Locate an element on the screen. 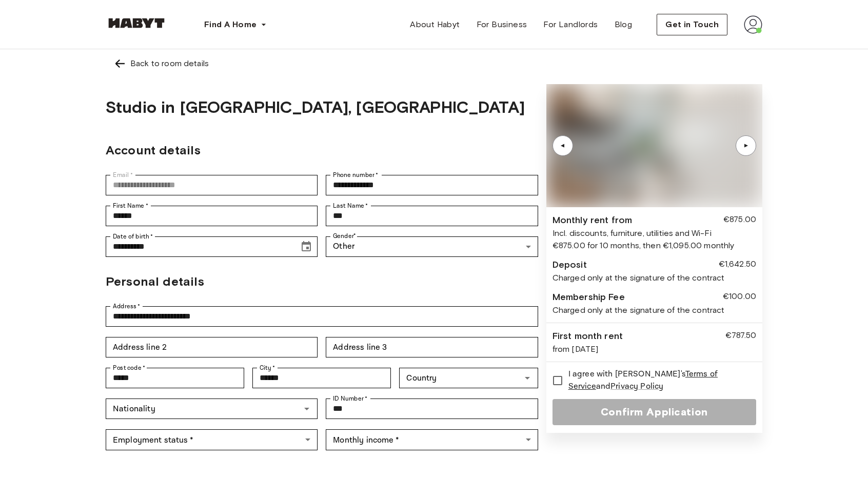 The image size is (868, 478). span: Get in Touch is located at coordinates (692, 24).